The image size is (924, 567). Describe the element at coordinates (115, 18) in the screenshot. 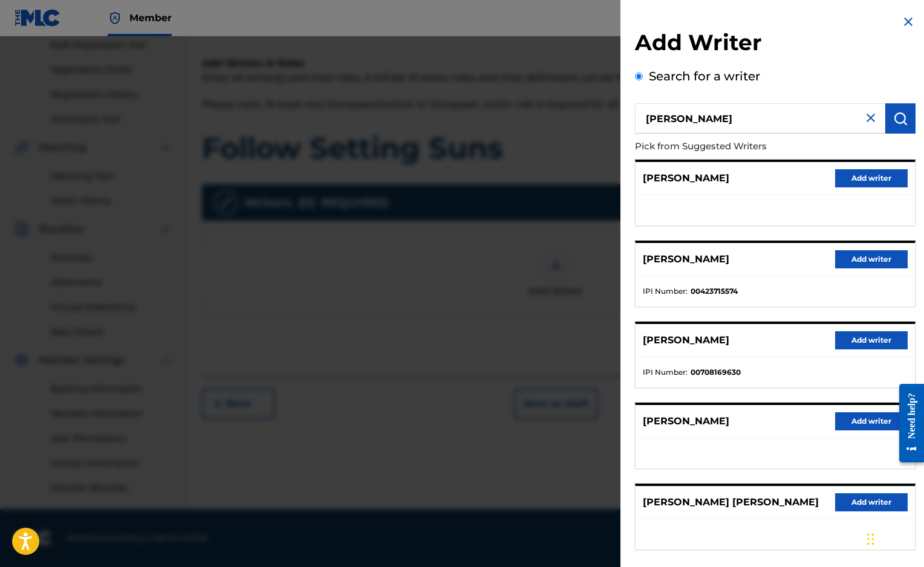

I see `img: Top Rightsholder` at that location.